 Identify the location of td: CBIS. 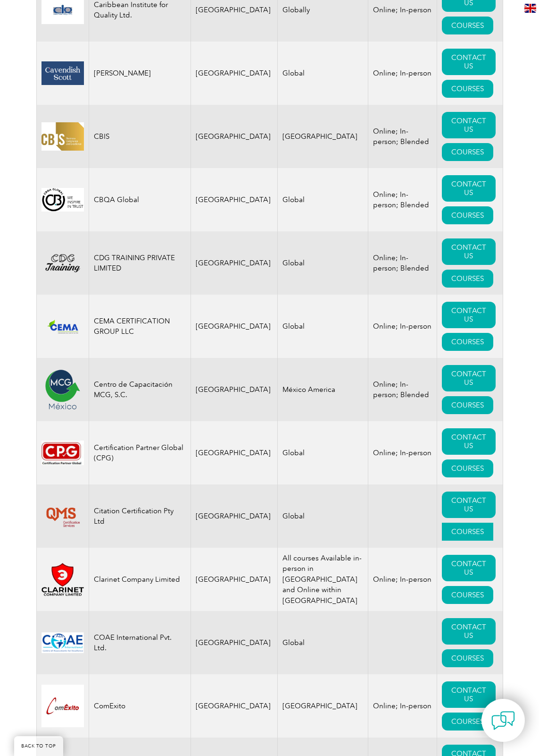
(139, 137).